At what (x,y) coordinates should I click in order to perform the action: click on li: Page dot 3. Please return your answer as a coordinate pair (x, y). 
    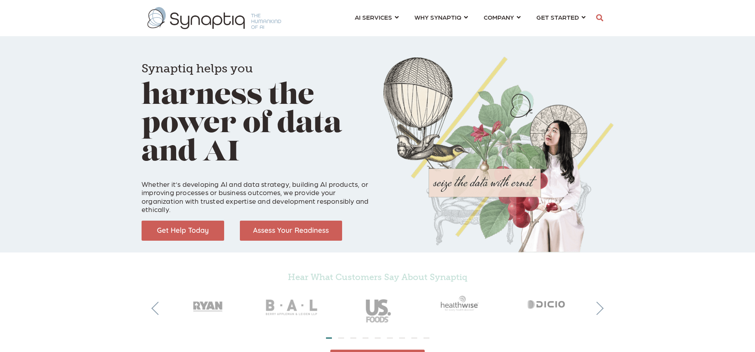
    Looking at the image, I should click on (353, 338).